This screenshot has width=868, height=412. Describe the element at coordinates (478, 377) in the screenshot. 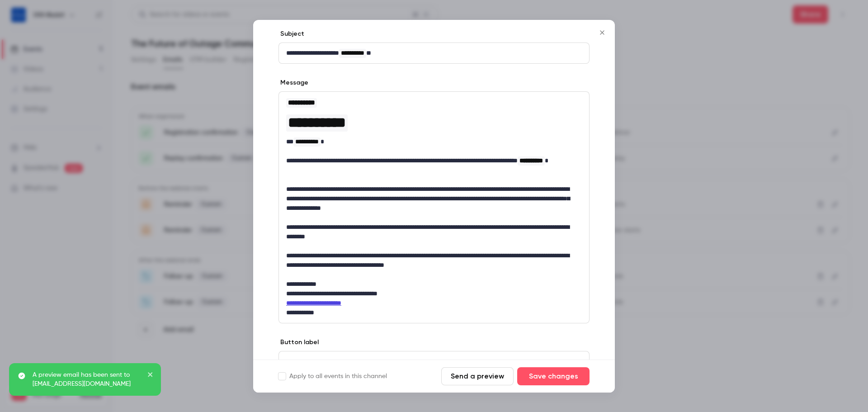

I see `button: Send a preview` at that location.